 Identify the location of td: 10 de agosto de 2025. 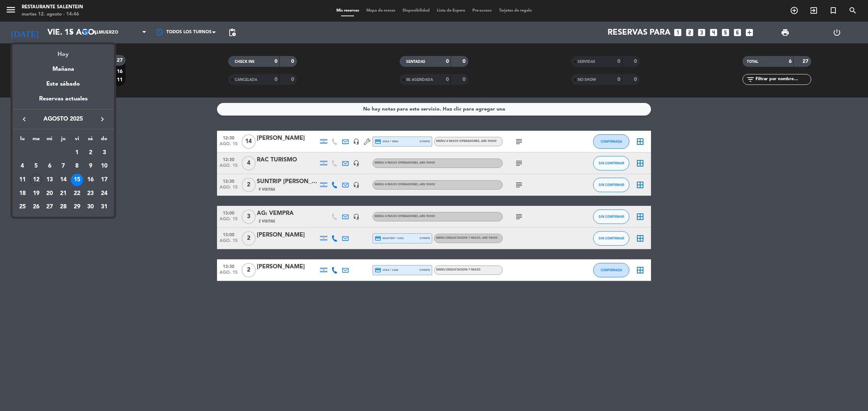
(104, 167).